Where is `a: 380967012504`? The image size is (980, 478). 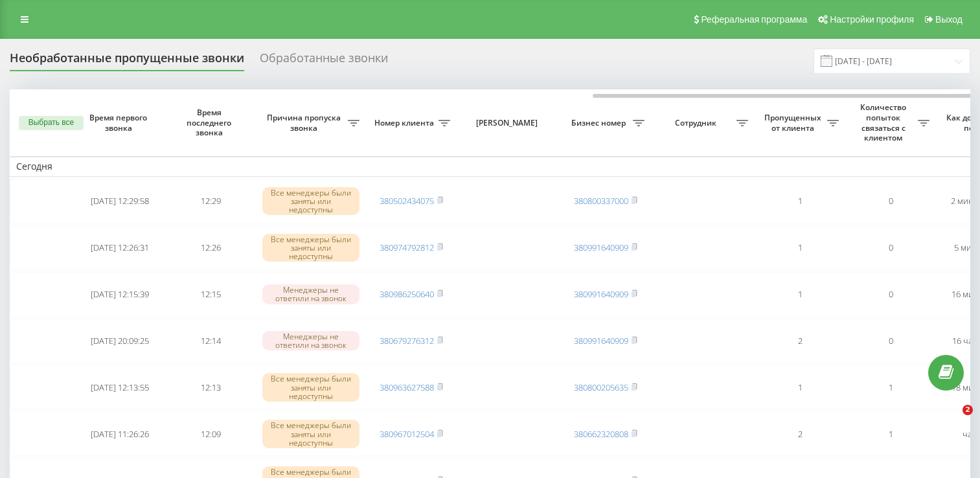 a: 380967012504 is located at coordinates (407, 434).